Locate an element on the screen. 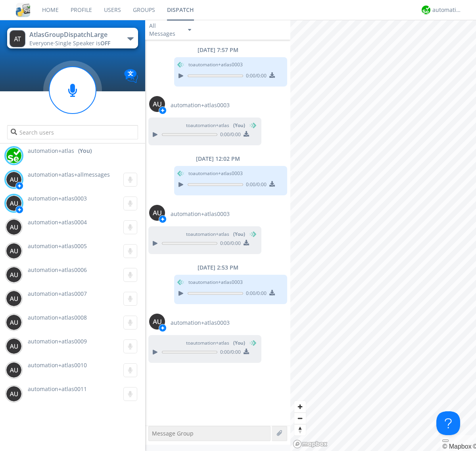 The height and width of the screenshot is (451, 476). img: cddb5a64eb264b2086981ab96f4c1ba7 is located at coordinates (23, 10).